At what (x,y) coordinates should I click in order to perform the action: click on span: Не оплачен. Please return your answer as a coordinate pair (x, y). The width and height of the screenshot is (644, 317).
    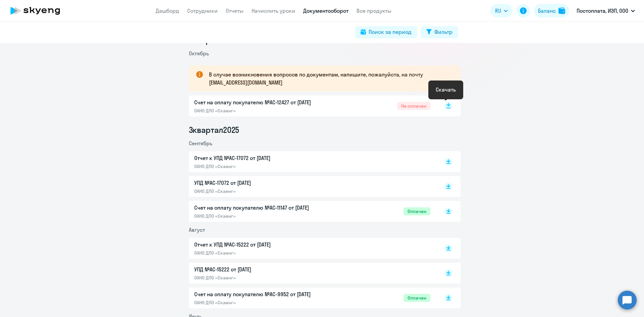
    Looking at the image, I should click on (413, 106).